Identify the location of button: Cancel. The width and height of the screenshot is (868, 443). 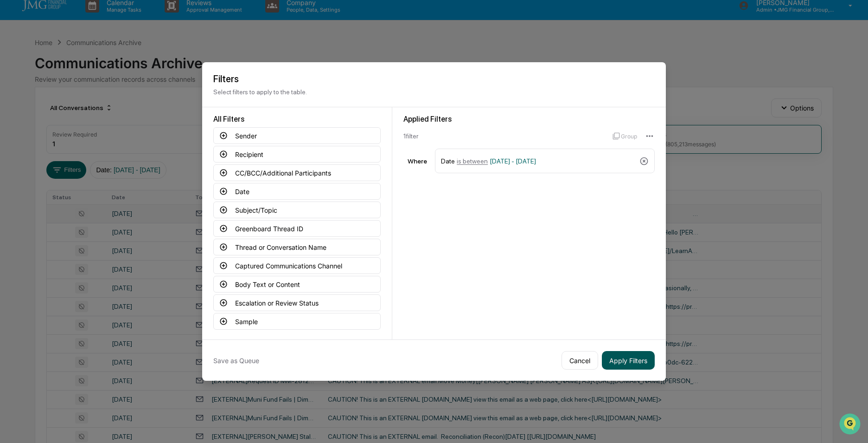
(580, 360).